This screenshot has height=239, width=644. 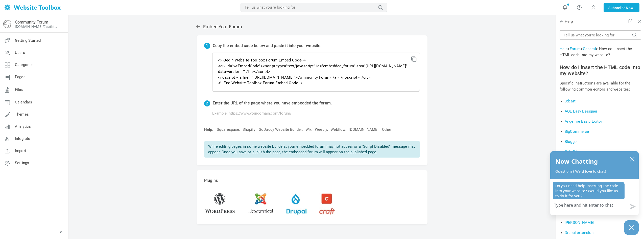 What do you see at coordinates (228, 129) in the screenshot?
I see `a: Squarespace` at bounding box center [228, 129].